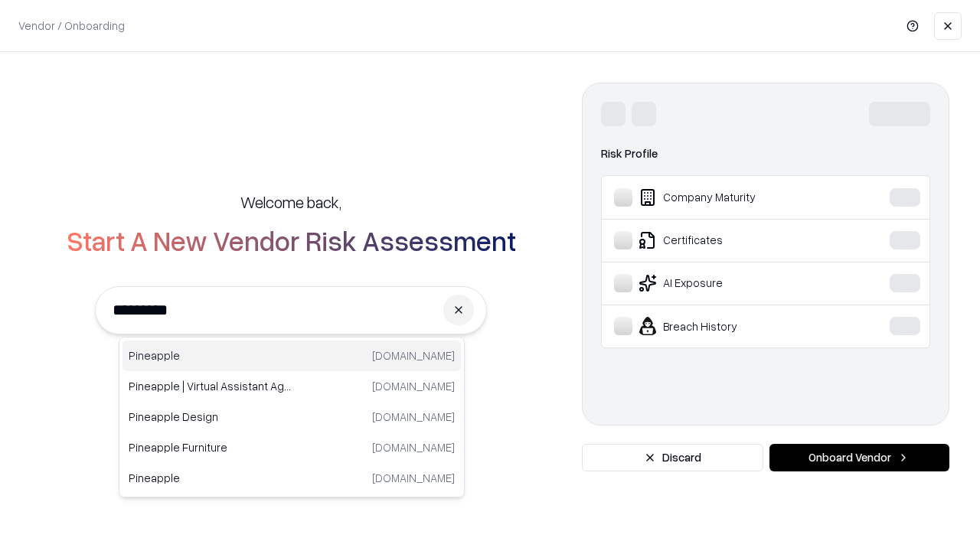  Describe the element at coordinates (292, 417) in the screenshot. I see `div: Suggestions` at that location.